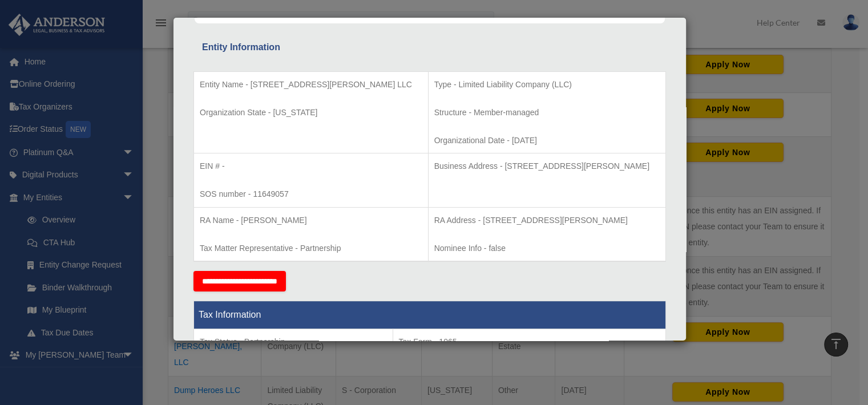 Image resolution: width=868 pixels, height=405 pixels. Describe the element at coordinates (311, 194) in the screenshot. I see `p: SOS number - 11649057` at that location.